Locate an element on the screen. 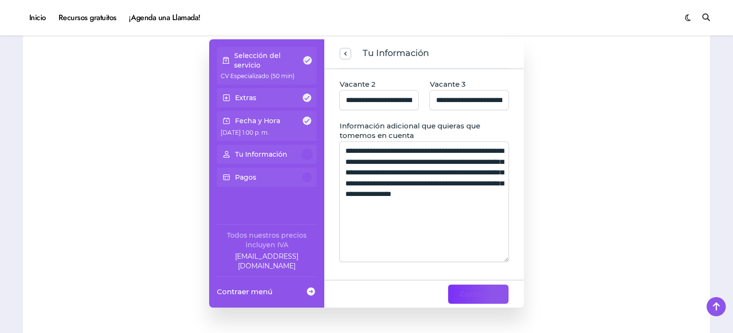  p: Tu Información is located at coordinates (261, 154).